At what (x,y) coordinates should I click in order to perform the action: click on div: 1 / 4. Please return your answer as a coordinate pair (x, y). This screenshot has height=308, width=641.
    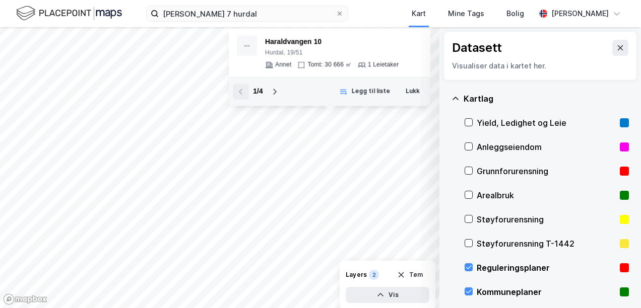
    Looking at the image, I should click on (258, 92).